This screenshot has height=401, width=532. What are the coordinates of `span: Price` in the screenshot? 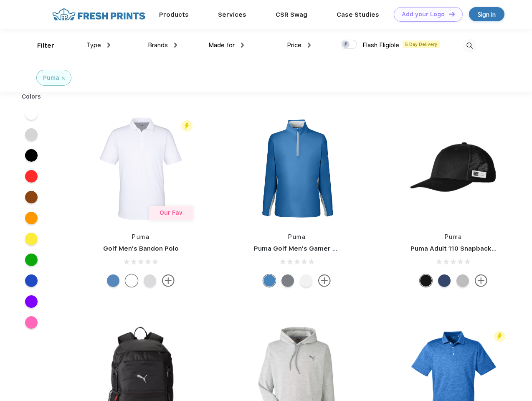 It's located at (294, 45).